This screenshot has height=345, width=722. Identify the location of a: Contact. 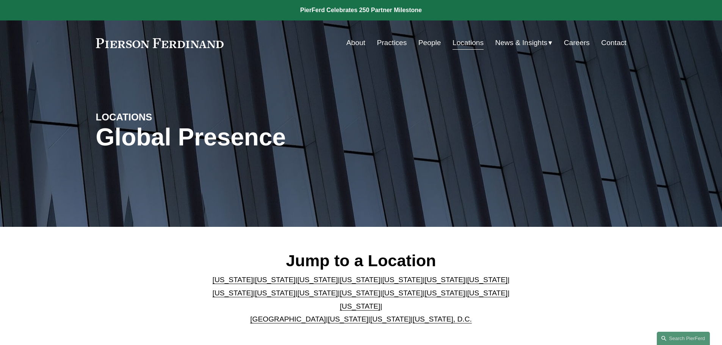
(614, 43).